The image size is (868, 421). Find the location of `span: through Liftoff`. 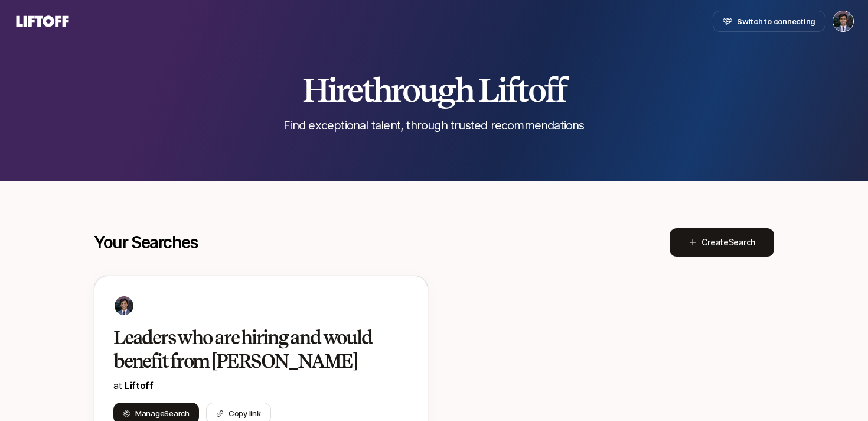

span: through Liftoff is located at coordinates (464, 90).